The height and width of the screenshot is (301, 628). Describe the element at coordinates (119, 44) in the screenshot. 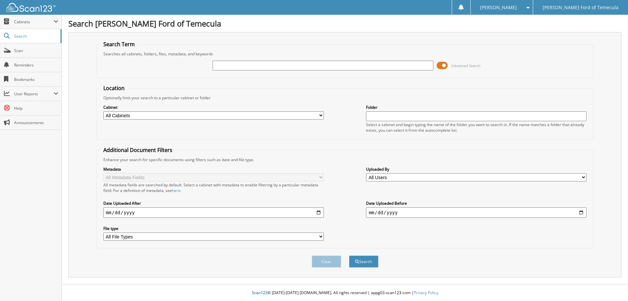

I see `legend: Search Term` at that location.